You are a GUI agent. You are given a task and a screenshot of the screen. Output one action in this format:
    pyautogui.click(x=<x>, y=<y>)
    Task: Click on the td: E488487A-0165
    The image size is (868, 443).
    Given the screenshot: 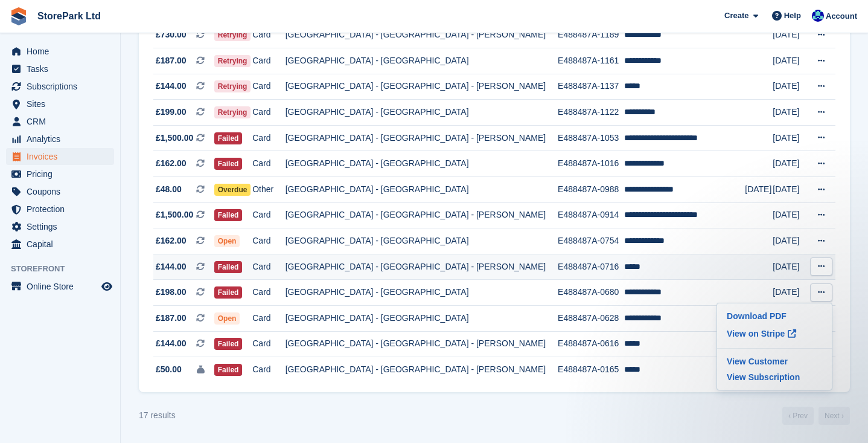 What is the action you would take?
    pyautogui.click(x=591, y=370)
    